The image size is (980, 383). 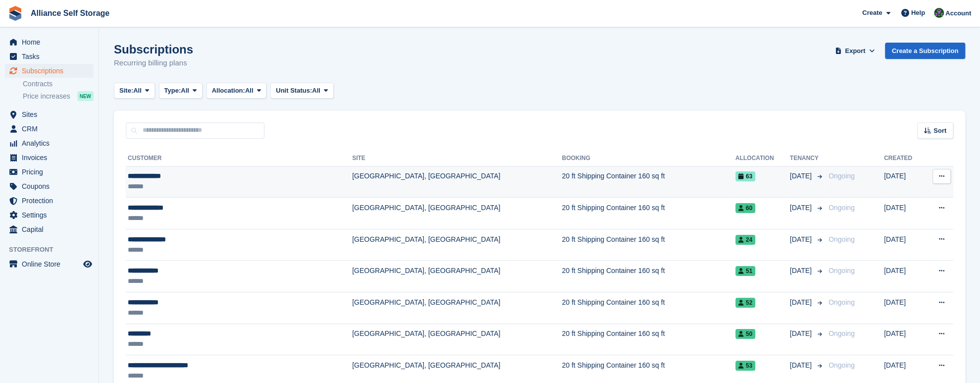 What do you see at coordinates (855, 51) in the screenshot?
I see `button: Export` at bounding box center [855, 51].